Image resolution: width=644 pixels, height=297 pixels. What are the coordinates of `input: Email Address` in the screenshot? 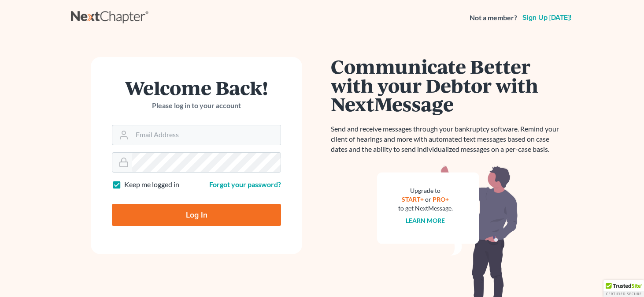 It's located at (206, 135).